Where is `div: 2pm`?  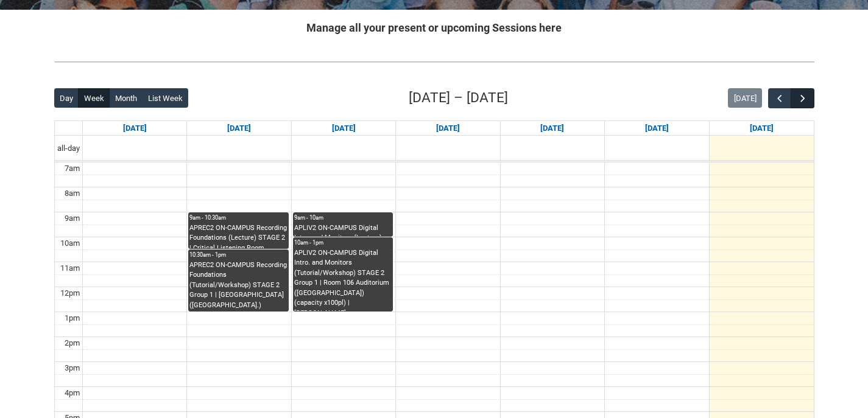 div: 2pm is located at coordinates (72, 343).